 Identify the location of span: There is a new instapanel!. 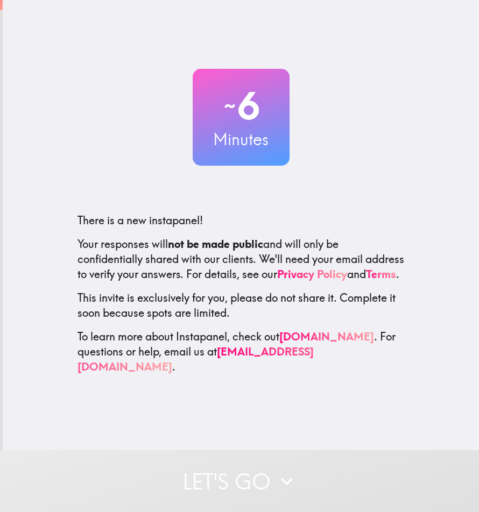
(140, 220).